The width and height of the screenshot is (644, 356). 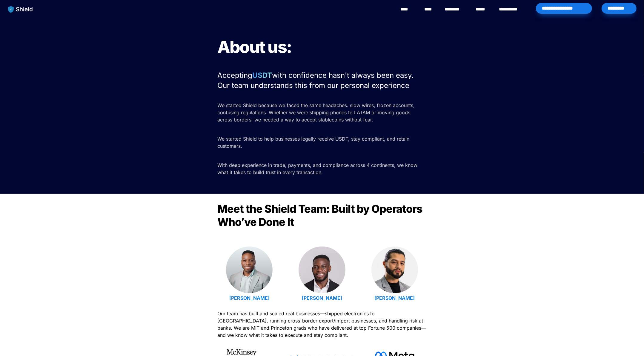 What do you see at coordinates (255, 47) in the screenshot?
I see `span: About us:` at bounding box center [255, 47].